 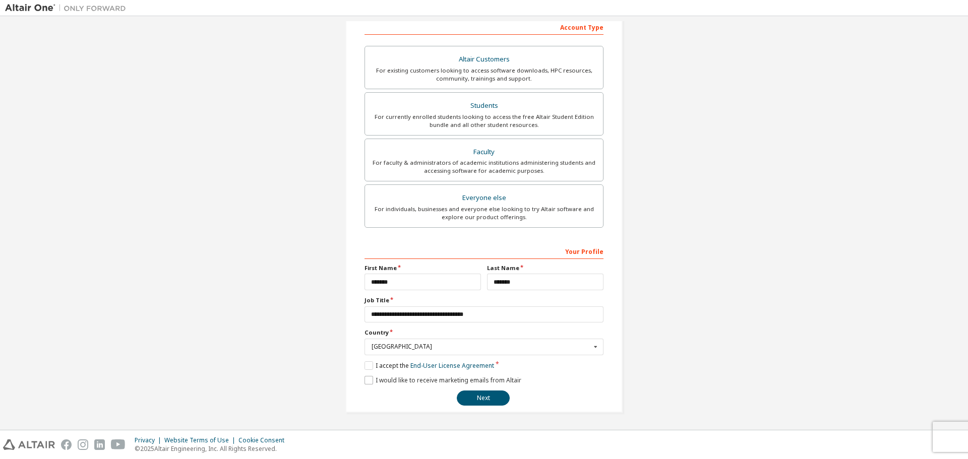 I want to click on div: Website Terms of Use, so click(x=201, y=441).